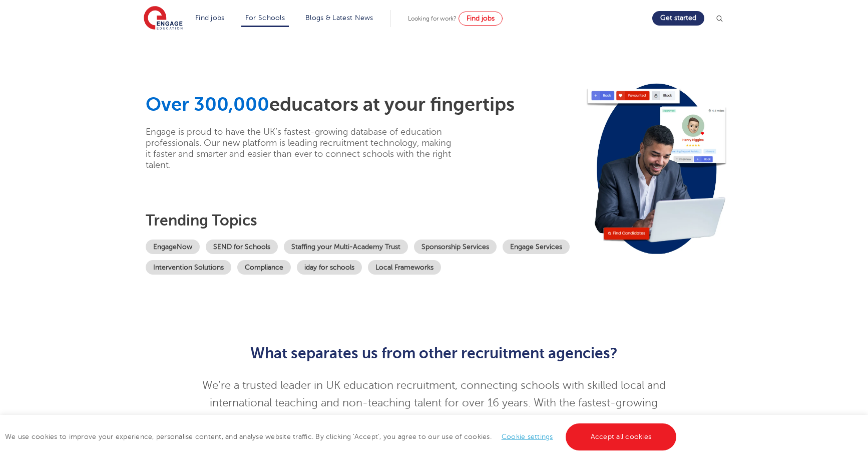  What do you see at coordinates (188, 267) in the screenshot?
I see `a: Intervention Solutions` at bounding box center [188, 267].